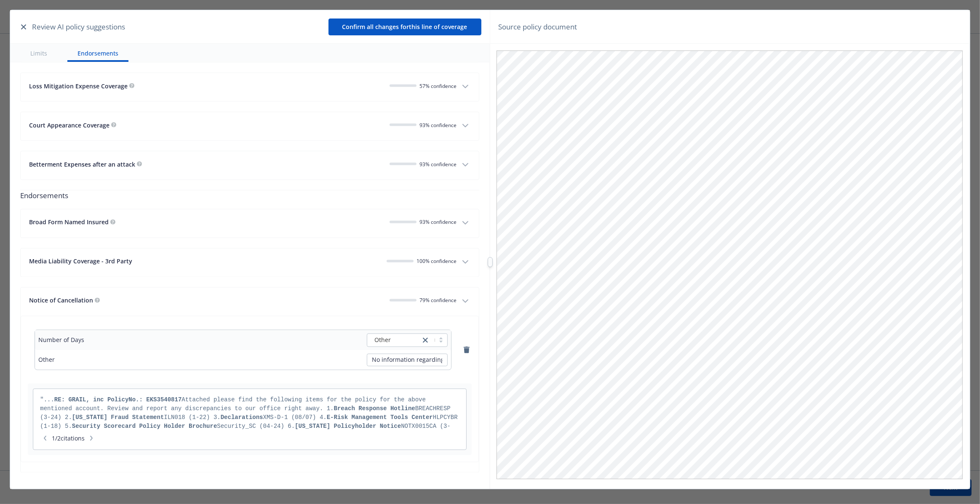  I want to click on span: 57 % confidence, so click(439, 86).